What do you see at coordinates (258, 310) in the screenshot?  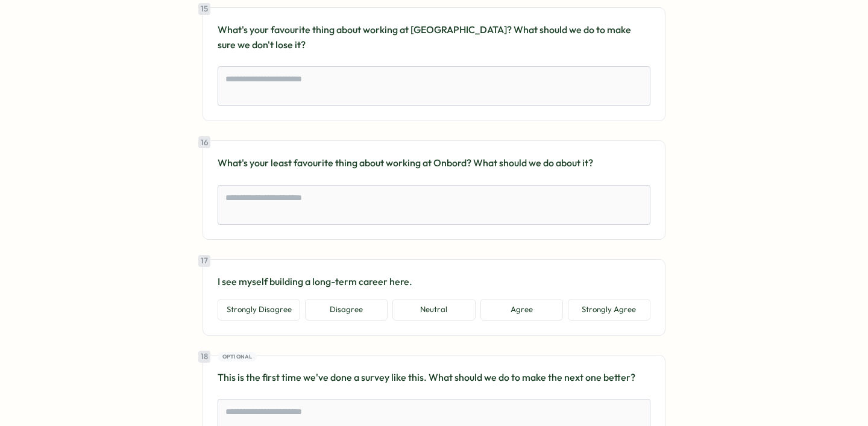 I see `button: Strongly Disagree` at bounding box center [258, 310].